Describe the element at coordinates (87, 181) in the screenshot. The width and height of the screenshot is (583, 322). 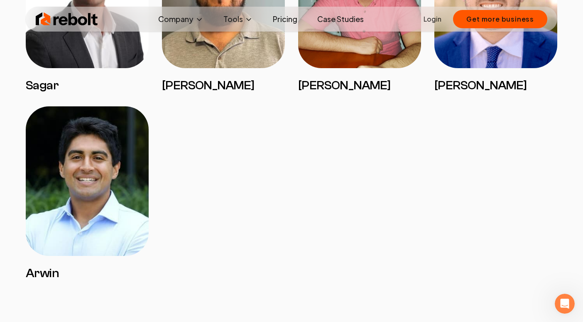
I see `img: Arwin` at that location.